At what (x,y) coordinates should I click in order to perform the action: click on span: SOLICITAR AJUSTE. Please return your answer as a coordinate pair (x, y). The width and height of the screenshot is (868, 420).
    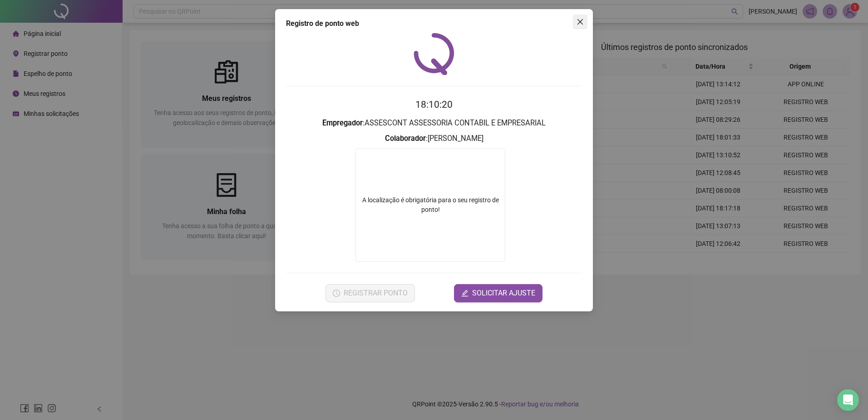
    Looking at the image, I should click on (504, 293).